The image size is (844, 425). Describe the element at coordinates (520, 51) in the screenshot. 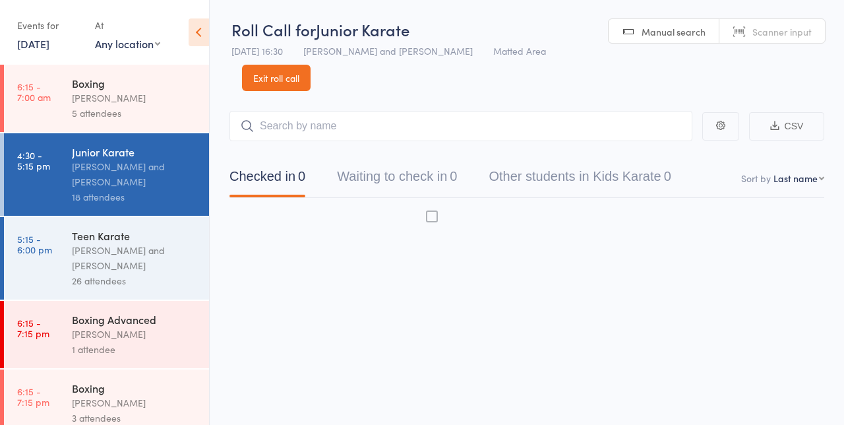

I see `span: Matted Area` at that location.